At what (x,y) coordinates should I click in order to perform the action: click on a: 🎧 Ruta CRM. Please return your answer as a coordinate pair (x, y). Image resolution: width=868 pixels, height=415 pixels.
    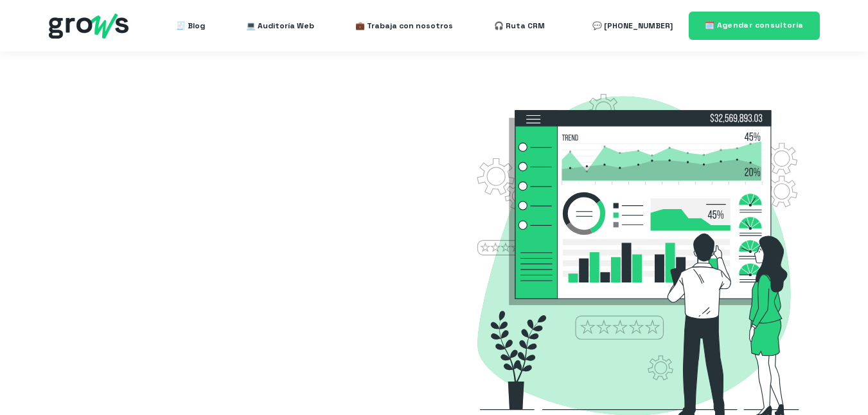
    Looking at the image, I should click on (519, 25).